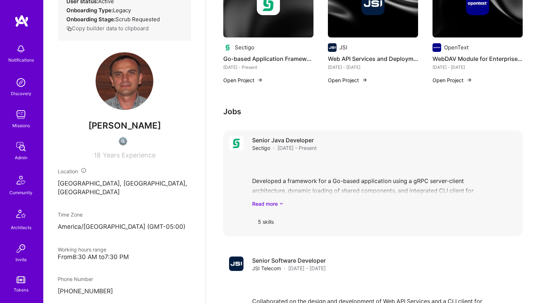  Describe the element at coordinates (89, 10) in the screenshot. I see `strong: Onboarding Type:` at that location.